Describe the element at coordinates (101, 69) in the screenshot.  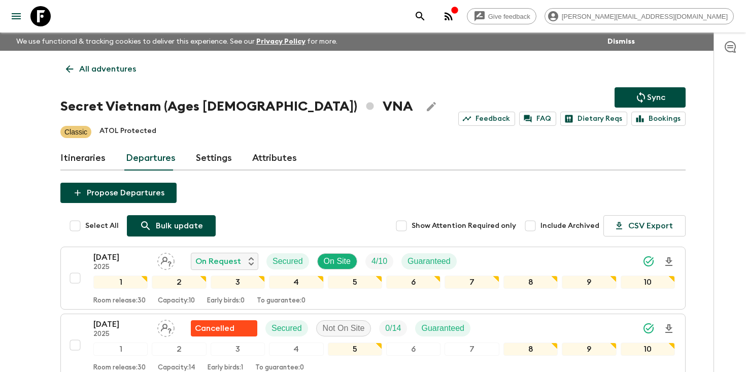
I see `a: All adventures` at that location.